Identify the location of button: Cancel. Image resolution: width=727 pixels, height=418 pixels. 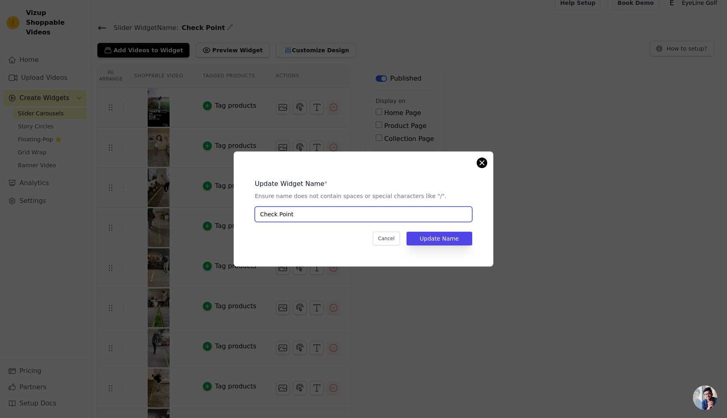
(386, 239).